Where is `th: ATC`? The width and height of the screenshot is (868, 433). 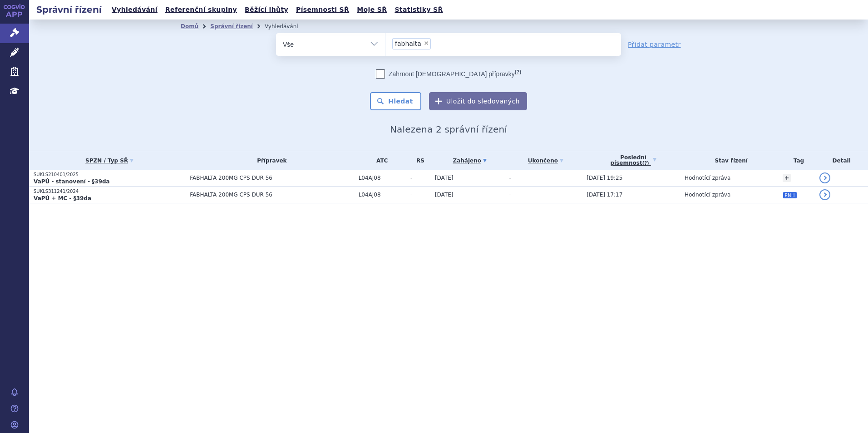 th: ATC is located at coordinates (380, 160).